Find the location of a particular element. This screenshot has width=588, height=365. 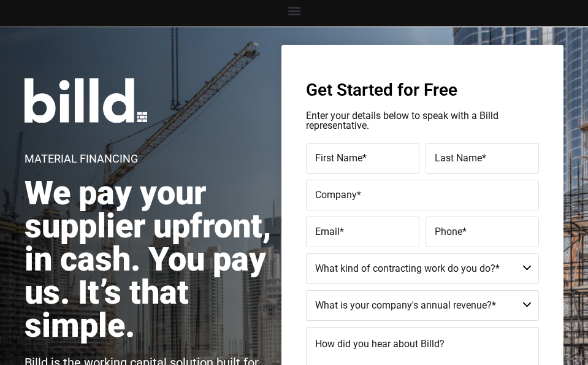

span: How did you hear about Billd? is located at coordinates (380, 343).